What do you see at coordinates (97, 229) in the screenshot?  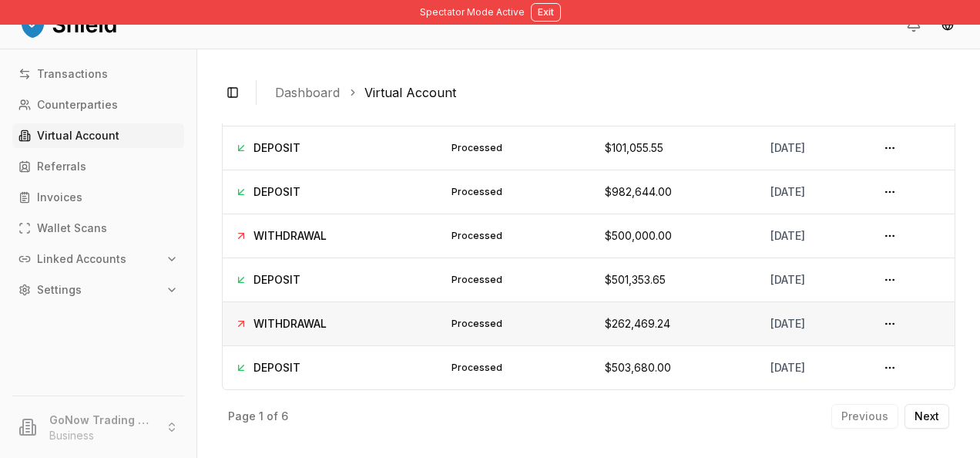 I see `a: Wallet Scans` at bounding box center [97, 229].